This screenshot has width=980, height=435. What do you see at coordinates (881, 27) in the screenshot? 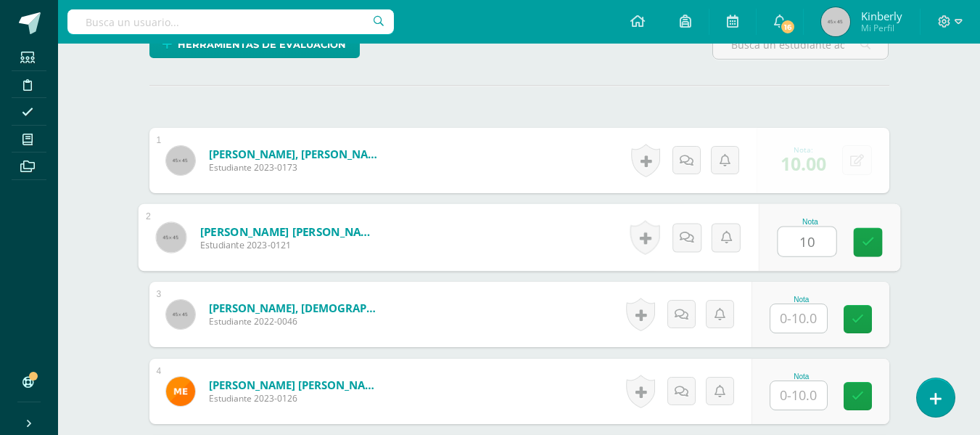
I see `span: Mi Perfil` at bounding box center [881, 27].